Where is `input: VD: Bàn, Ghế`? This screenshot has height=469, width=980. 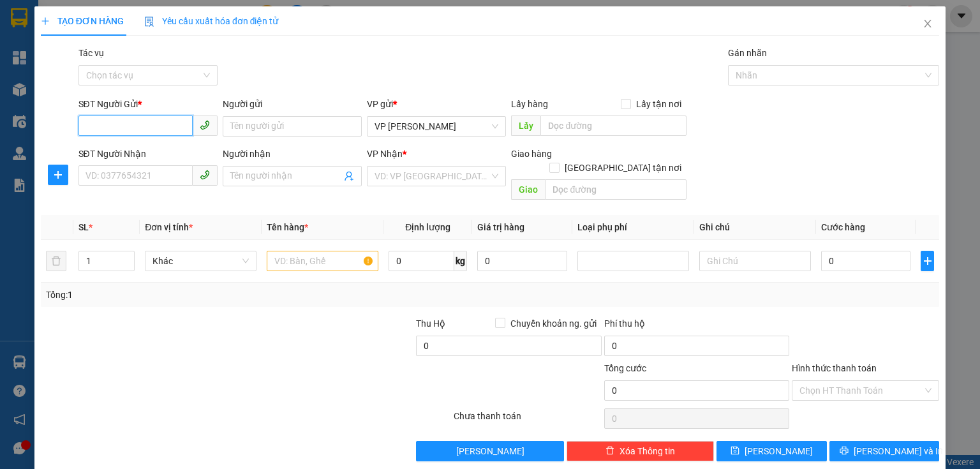 input: VD: Bàn, Ghế is located at coordinates (322, 261).